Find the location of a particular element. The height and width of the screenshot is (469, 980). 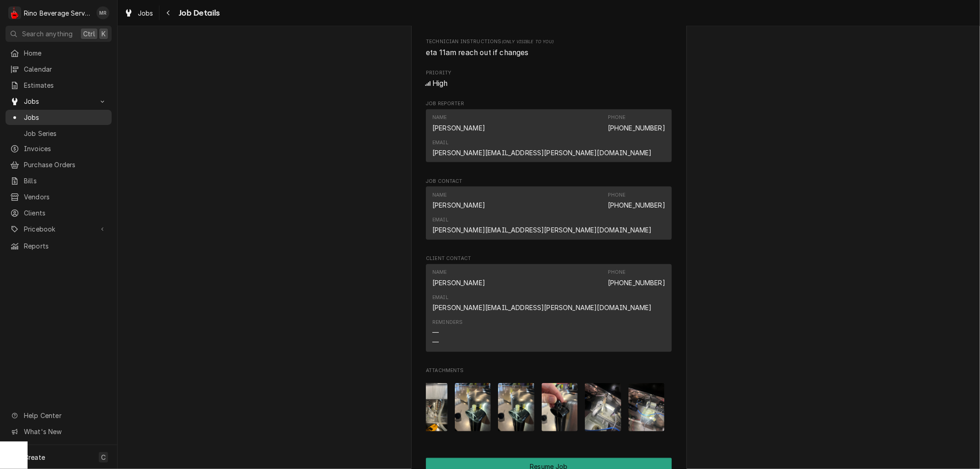

span: Job Contact is located at coordinates (548, 181).